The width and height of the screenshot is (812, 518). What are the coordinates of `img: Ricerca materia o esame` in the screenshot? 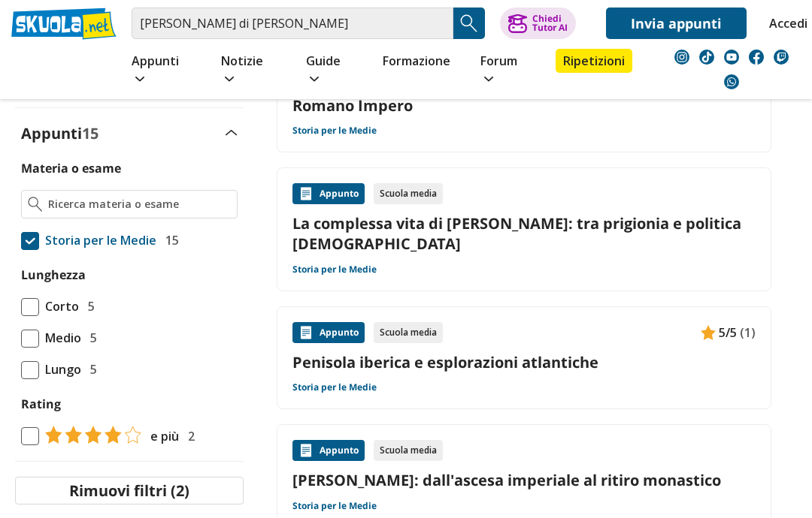 It's located at (35, 204).